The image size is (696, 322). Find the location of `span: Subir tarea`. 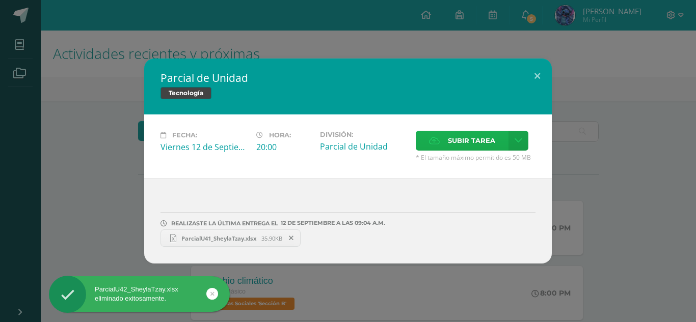

span: Subir tarea is located at coordinates (471, 141).